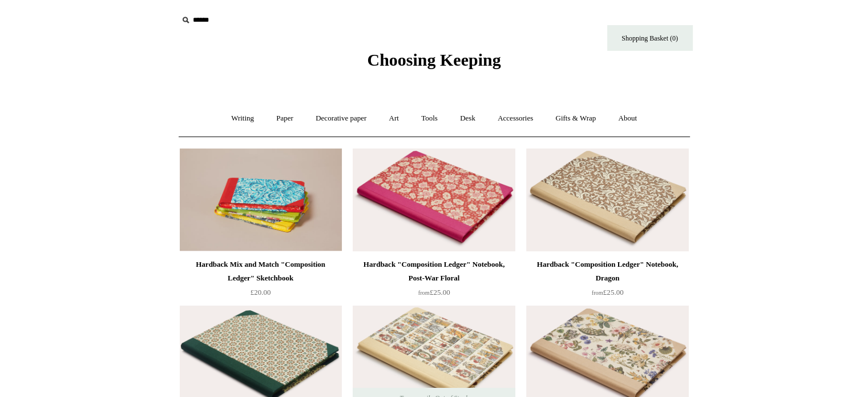 The width and height of the screenshot is (868, 397). Describe the element at coordinates (285, 118) in the screenshot. I see `a: Paper` at that location.